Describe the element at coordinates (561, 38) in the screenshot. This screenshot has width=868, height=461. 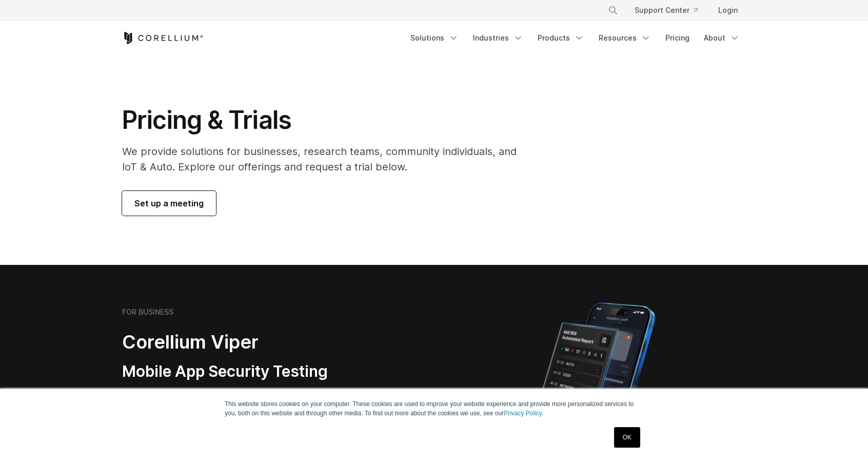
I see `a: Products` at that location.